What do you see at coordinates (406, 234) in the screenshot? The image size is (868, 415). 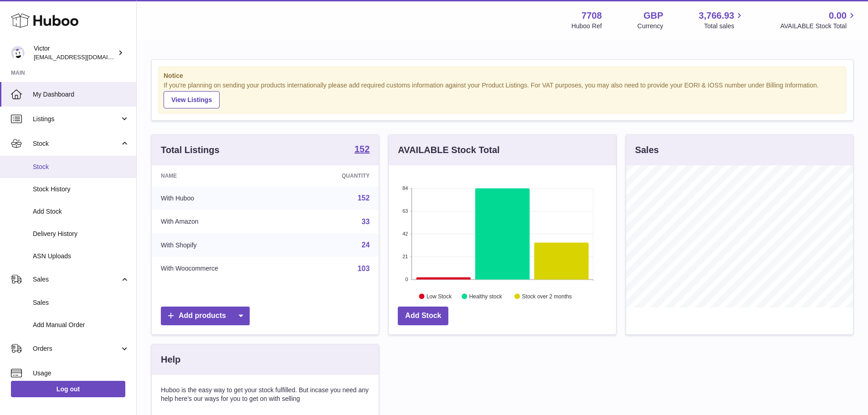 I see `text: 42` at bounding box center [406, 234].